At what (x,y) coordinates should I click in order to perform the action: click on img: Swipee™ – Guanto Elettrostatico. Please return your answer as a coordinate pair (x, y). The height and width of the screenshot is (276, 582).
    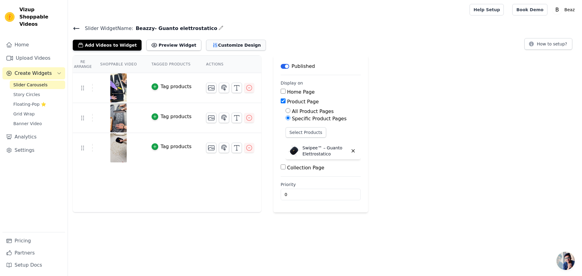
    Looking at the image, I should click on (294, 151).